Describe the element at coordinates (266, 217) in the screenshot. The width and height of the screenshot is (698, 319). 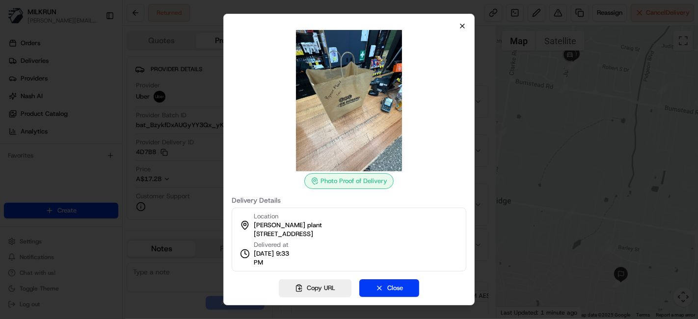
I see `span: Location` at that location.